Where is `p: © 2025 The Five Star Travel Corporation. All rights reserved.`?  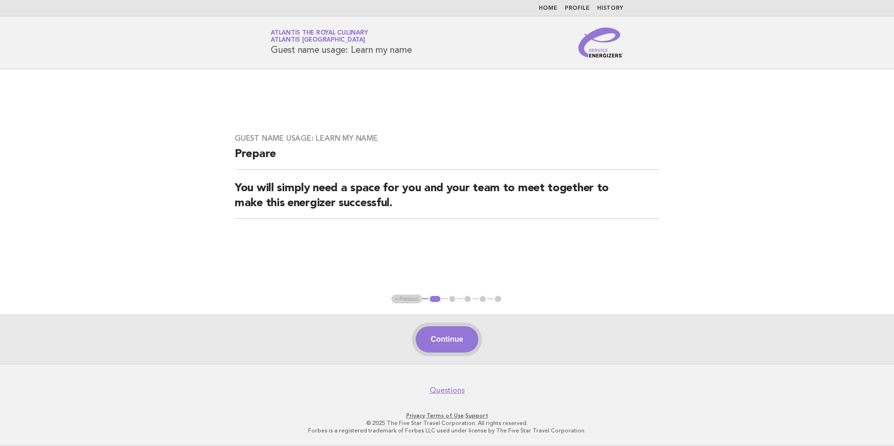 p: © 2025 The Five Star Travel Corporation. All rights reserved. is located at coordinates (447, 423).